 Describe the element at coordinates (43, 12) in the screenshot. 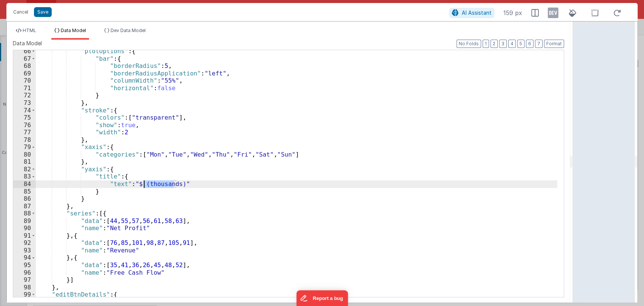

I see `button: Save` at that location.